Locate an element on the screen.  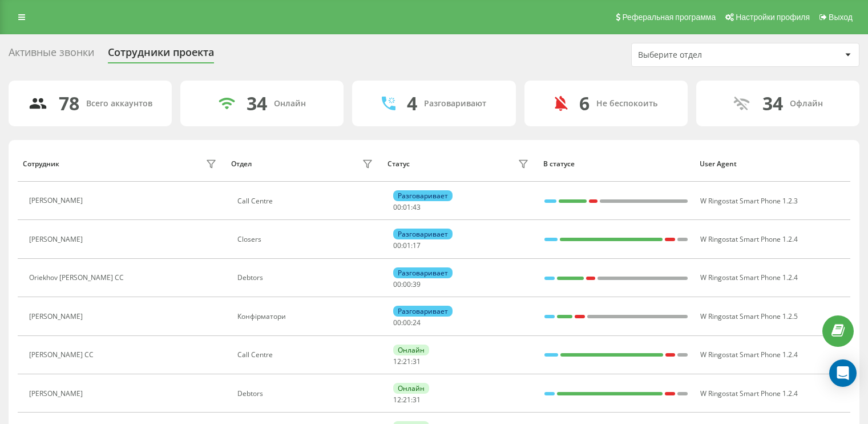
span: 24 is located at coordinates (417, 322).